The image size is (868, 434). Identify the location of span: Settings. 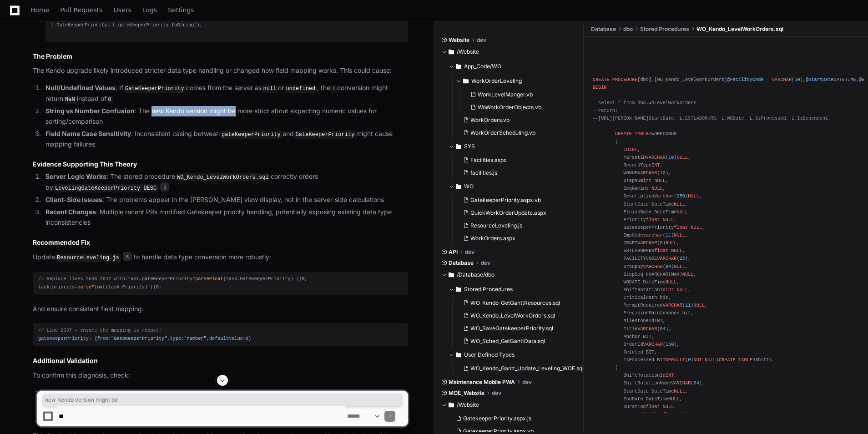
(181, 10).